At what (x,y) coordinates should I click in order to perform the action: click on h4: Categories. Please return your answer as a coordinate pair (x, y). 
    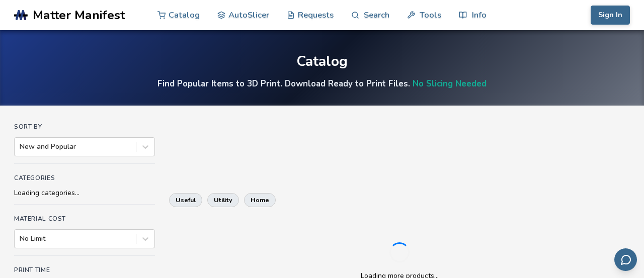
    Looking at the image, I should click on (84, 178).